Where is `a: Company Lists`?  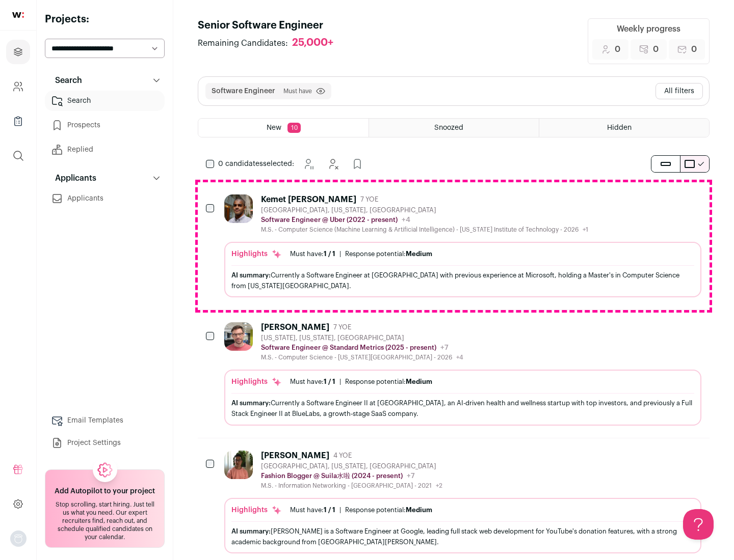 a: Company Lists is located at coordinates (17, 121).